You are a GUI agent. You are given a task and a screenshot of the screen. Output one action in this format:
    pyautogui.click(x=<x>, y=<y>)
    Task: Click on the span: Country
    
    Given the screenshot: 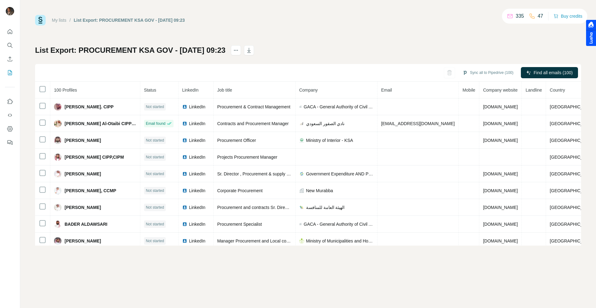 What is the action you would take?
    pyautogui.click(x=557, y=90)
    